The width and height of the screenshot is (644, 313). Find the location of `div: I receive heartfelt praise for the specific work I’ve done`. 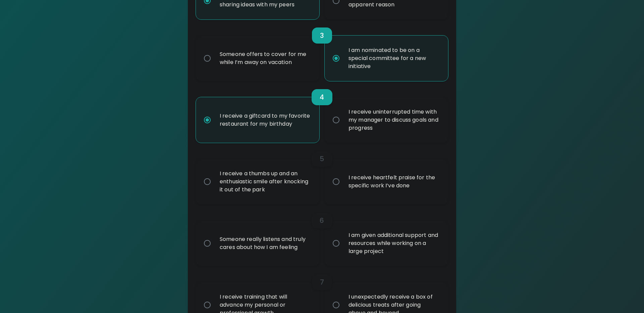

div: I receive heartfelt praise for the specific work I’ve done is located at coordinates (393, 181).